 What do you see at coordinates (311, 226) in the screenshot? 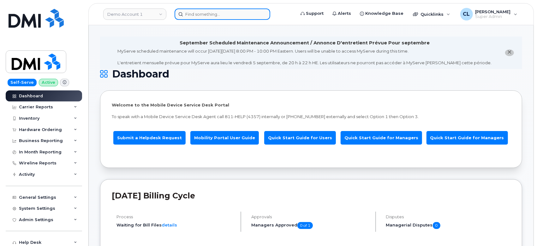
I see `h5: Managers Approved` at bounding box center [311, 226].